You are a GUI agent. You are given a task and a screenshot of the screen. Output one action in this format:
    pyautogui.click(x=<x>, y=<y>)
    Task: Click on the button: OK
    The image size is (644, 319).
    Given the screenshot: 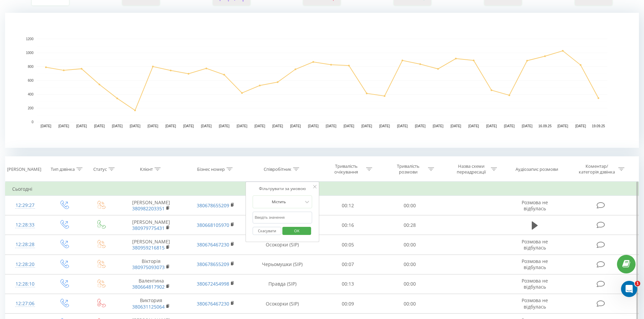 What is the action you would take?
    pyautogui.click(x=297, y=231)
    